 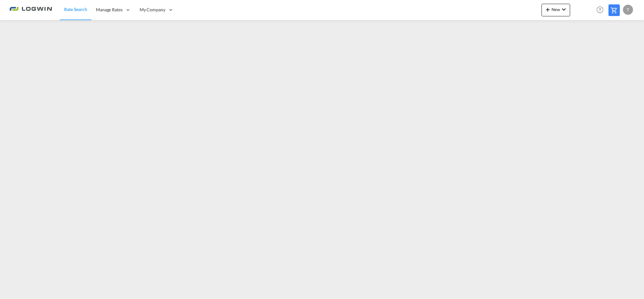 I want to click on button: icon-plus 400-fgNewicon-chevron-down, so click(x=556, y=10).